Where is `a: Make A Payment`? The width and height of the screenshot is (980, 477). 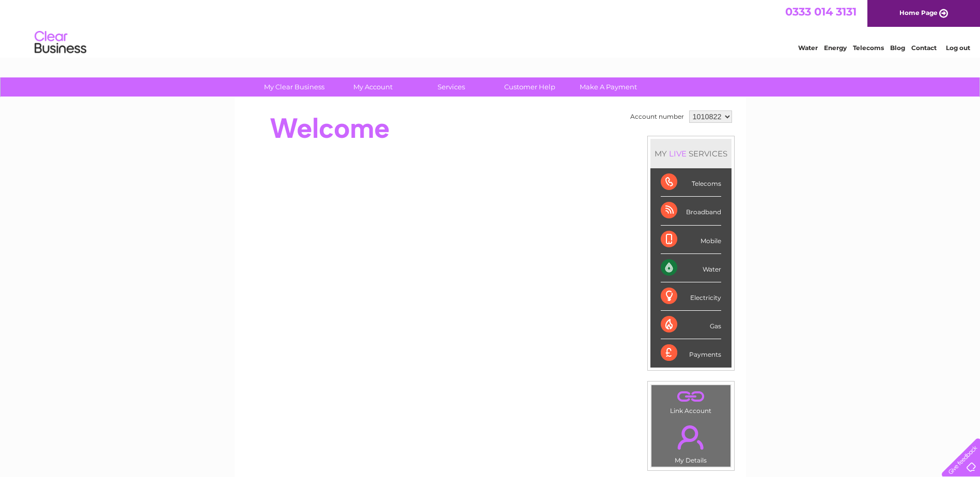
a: Make A Payment is located at coordinates (608, 87).